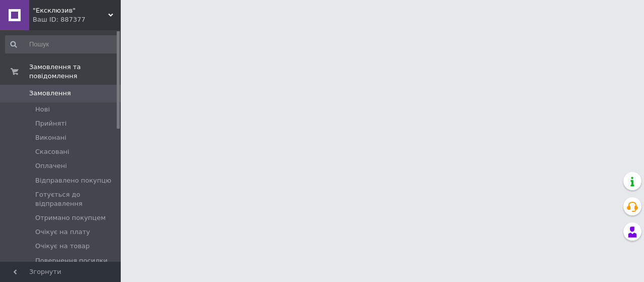 The width and height of the screenshot is (644, 282). I want to click on span: Відправлено покупцю, so click(73, 180).